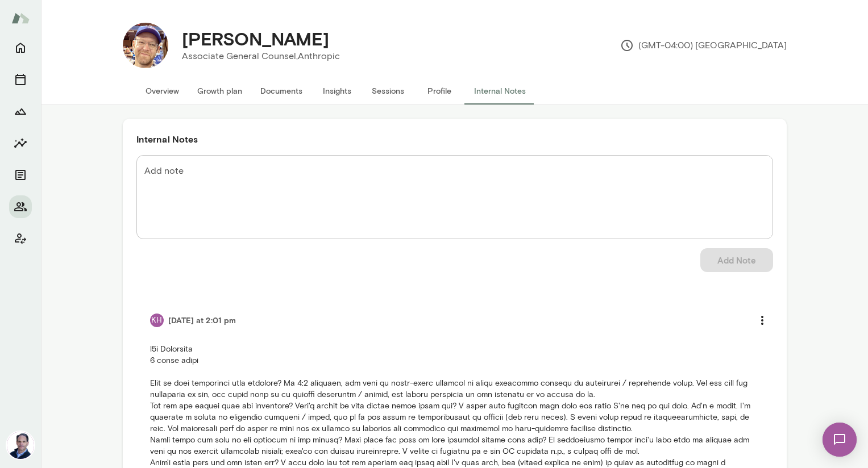 The width and height of the screenshot is (868, 468). Describe the element at coordinates (500, 91) in the screenshot. I see `button: Internal Notes` at that location.